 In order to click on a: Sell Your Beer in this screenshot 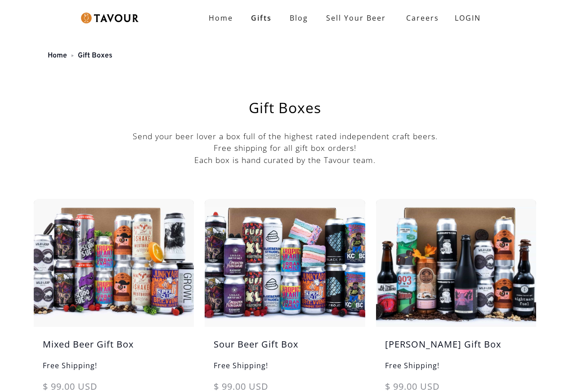, I will do `click(356, 18)`.